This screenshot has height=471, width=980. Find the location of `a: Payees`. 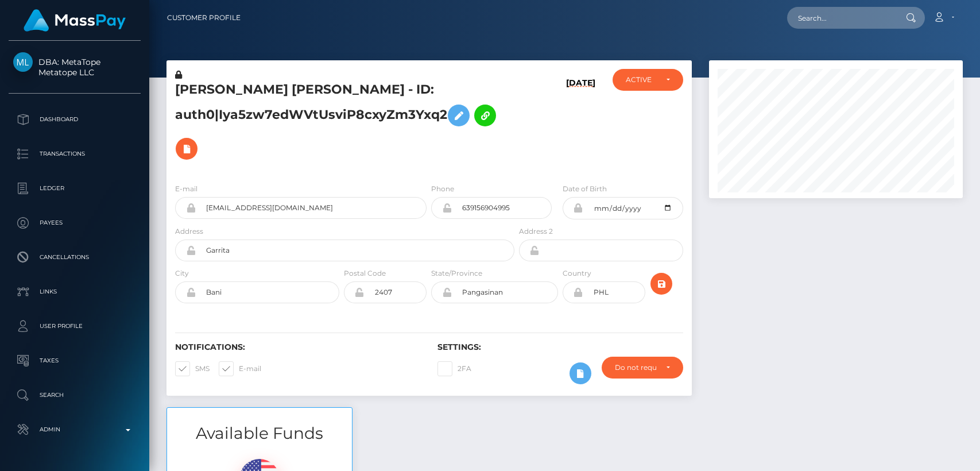

a: Payees is located at coordinates (75, 223).